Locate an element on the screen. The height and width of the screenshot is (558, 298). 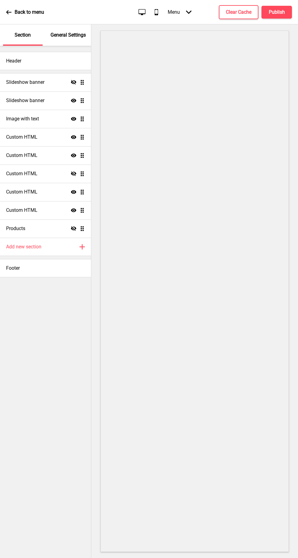
h4: Add new section is located at coordinates (24, 247).